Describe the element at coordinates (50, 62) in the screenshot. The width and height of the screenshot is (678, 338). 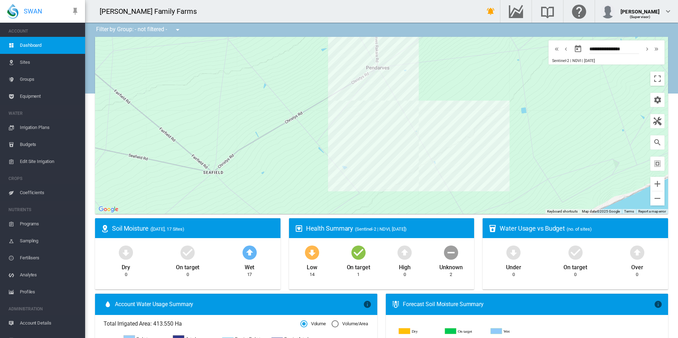
I see `span: Sites` at that location.